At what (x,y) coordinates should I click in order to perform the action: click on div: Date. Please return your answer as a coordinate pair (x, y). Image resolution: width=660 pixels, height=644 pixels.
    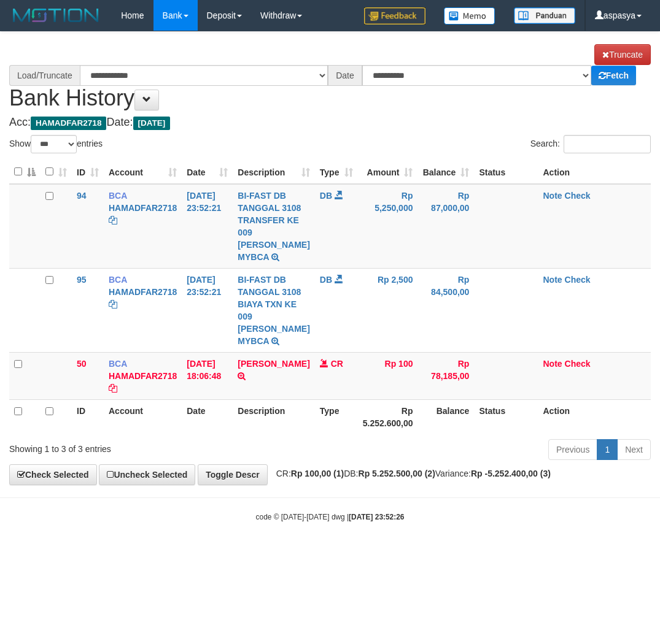
    Looking at the image, I should click on (345, 75).